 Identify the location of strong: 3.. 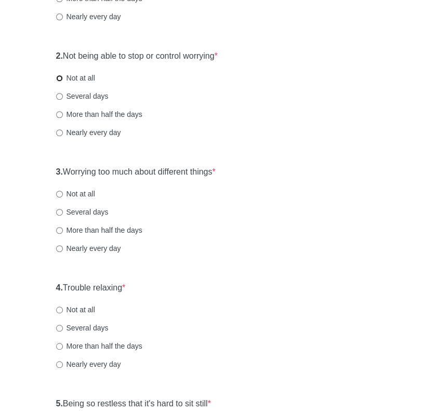
(59, 171).